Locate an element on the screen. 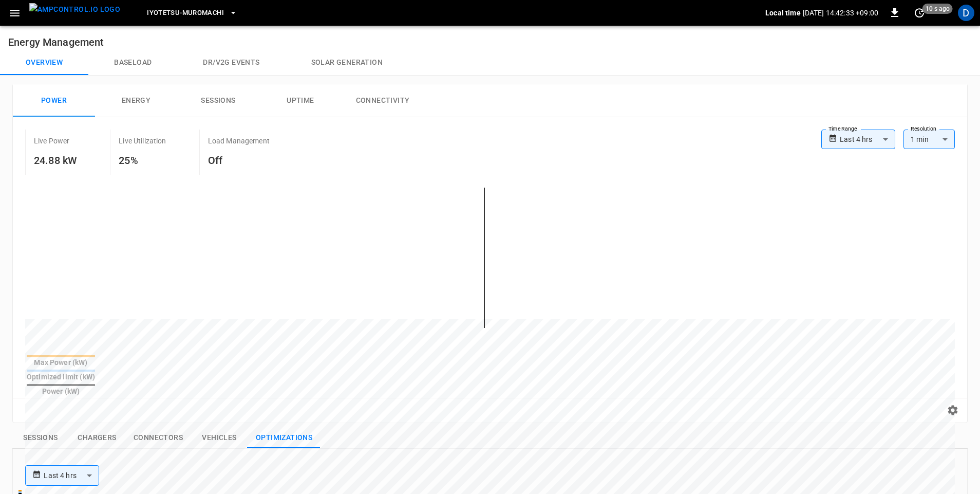 The height and width of the screenshot is (494, 980). button: show latest connectors is located at coordinates (158, 438).